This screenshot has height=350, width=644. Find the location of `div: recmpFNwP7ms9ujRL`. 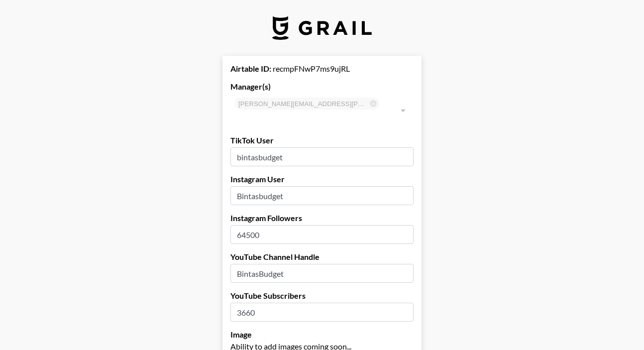

div: recmpFNwP7ms9ujRL is located at coordinates (322, 68).